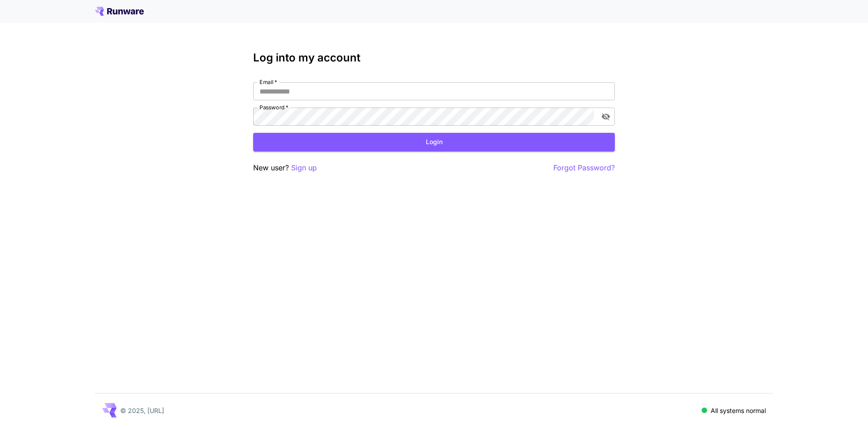 The image size is (868, 427). Describe the element at coordinates (285, 168) in the screenshot. I see `p: New user?` at that location.